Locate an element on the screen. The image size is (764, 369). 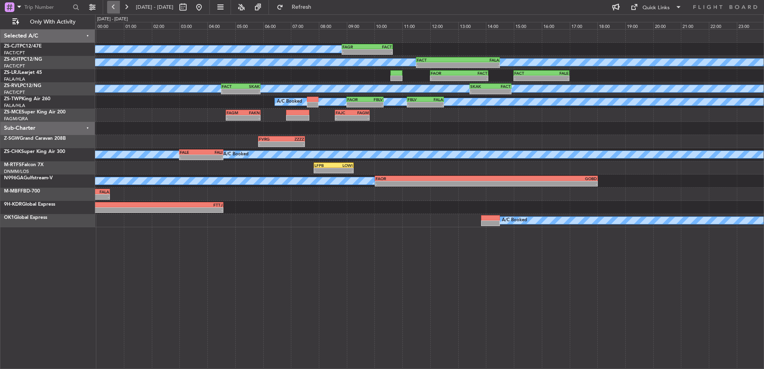
div: A/C Booked is located at coordinates (289, 102).